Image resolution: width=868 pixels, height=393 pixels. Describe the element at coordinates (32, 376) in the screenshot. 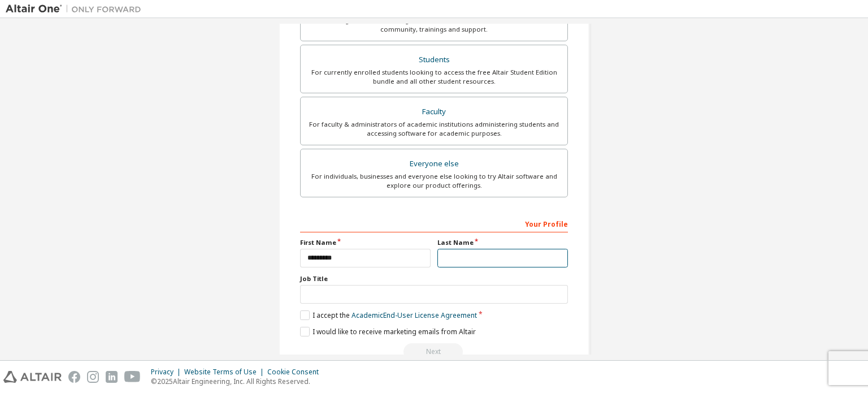

I see `img: altair_logo.svg` at that location.